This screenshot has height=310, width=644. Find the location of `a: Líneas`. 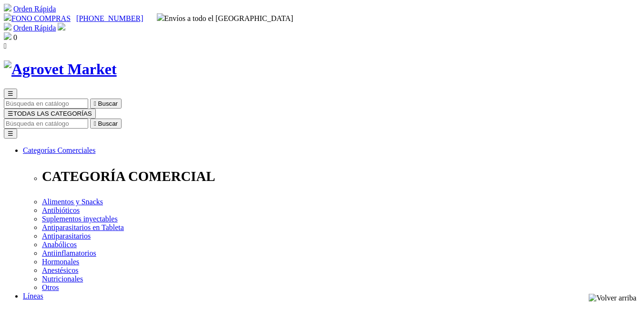

a: Líneas is located at coordinates (33, 296).